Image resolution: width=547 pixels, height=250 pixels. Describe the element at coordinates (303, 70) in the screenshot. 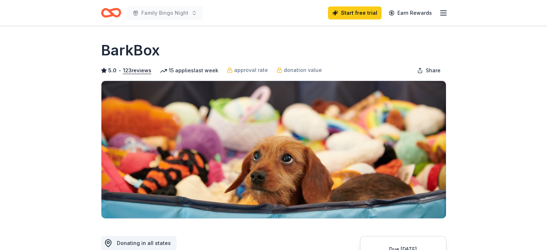

I see `span: donation value` at that location.